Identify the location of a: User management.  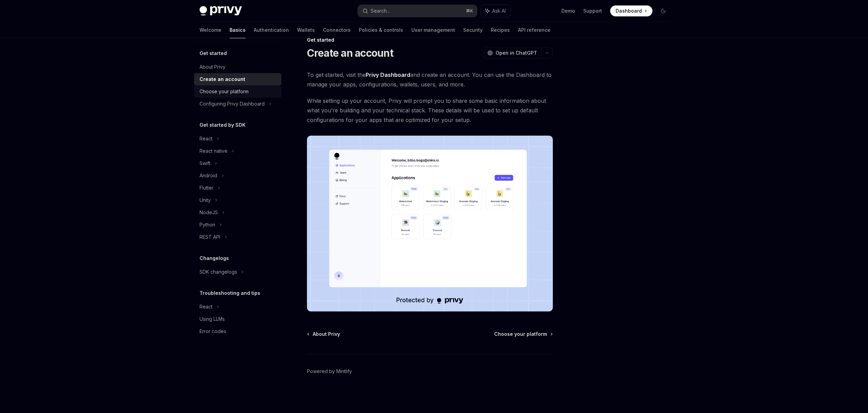
(433, 30).